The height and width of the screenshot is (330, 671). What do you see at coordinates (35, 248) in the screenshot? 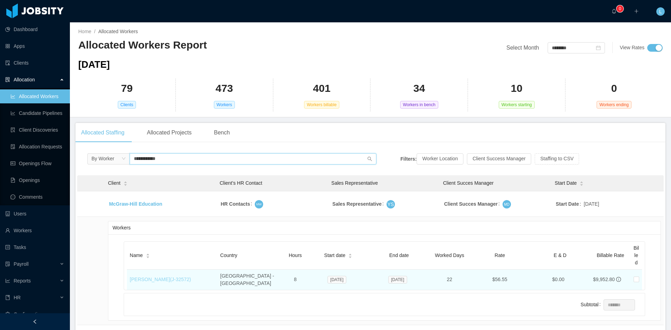
I see `a: icon: profileTasks` at bounding box center [35, 248].